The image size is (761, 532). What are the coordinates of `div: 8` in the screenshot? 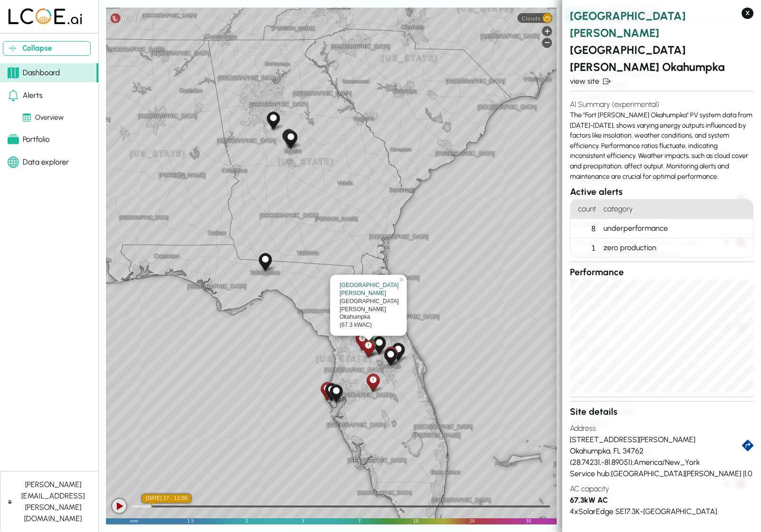 It's located at (585, 228).